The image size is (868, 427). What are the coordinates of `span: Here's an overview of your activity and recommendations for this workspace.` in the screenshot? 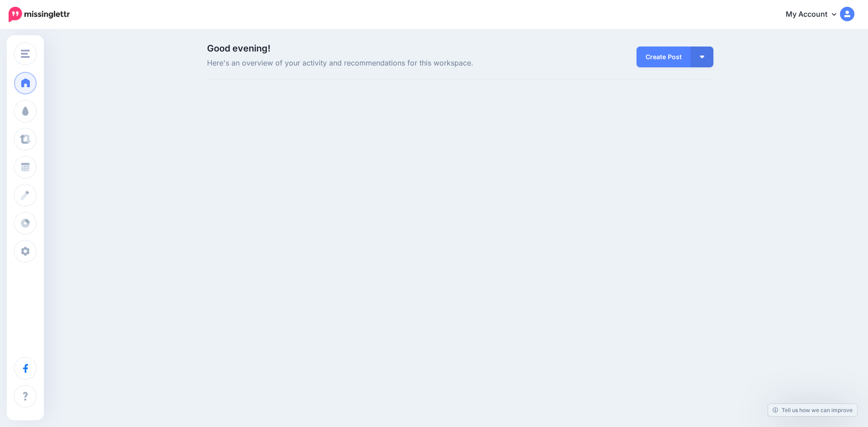 It's located at (373, 63).